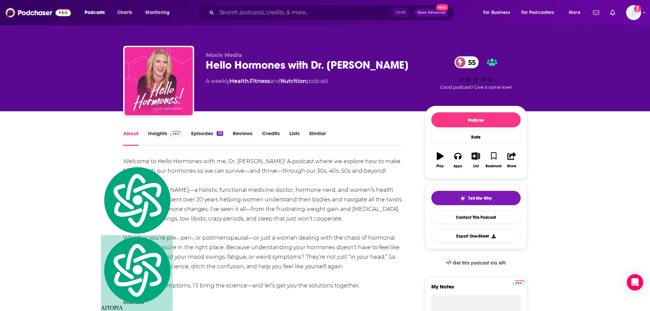  Describe the element at coordinates (442, 7) in the screenshot. I see `span: New` at that location.